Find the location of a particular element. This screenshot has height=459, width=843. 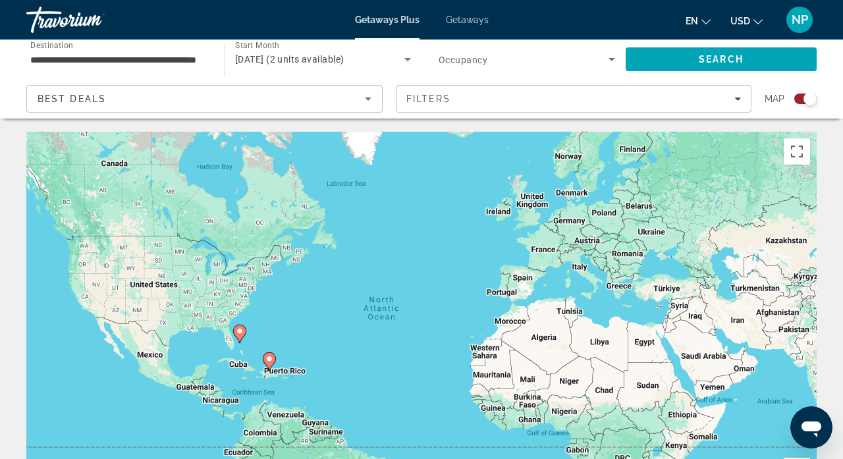

span: Best Deals is located at coordinates (72, 99).